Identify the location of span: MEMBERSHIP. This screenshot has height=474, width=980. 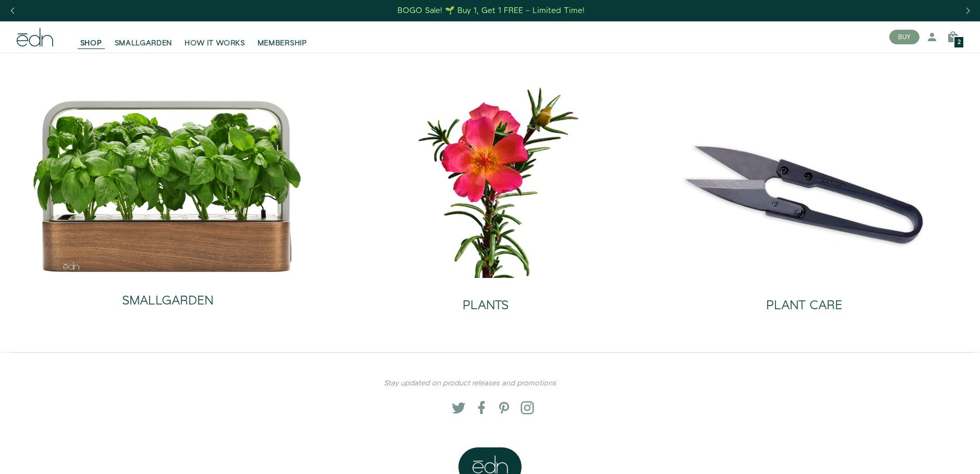
(282, 43).